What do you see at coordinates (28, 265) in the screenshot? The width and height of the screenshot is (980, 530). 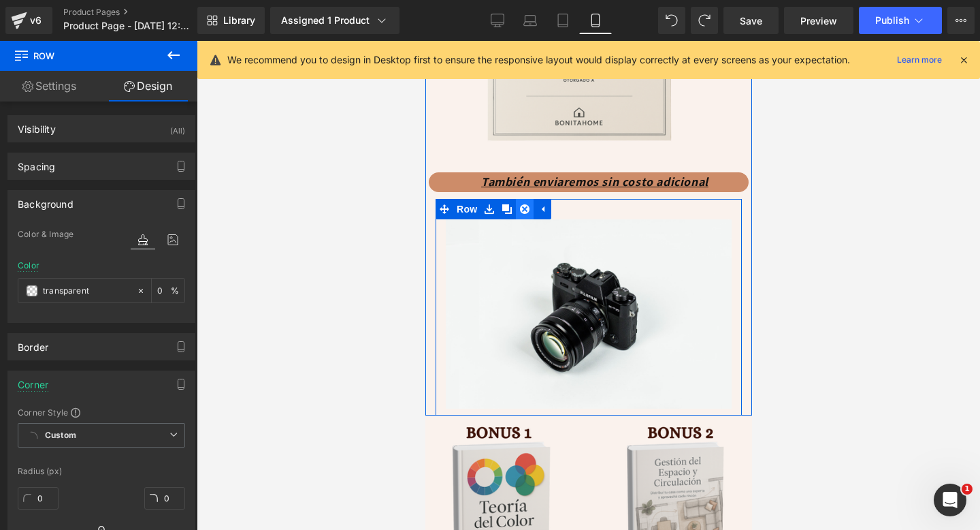 I see `div: Color` at bounding box center [28, 265].